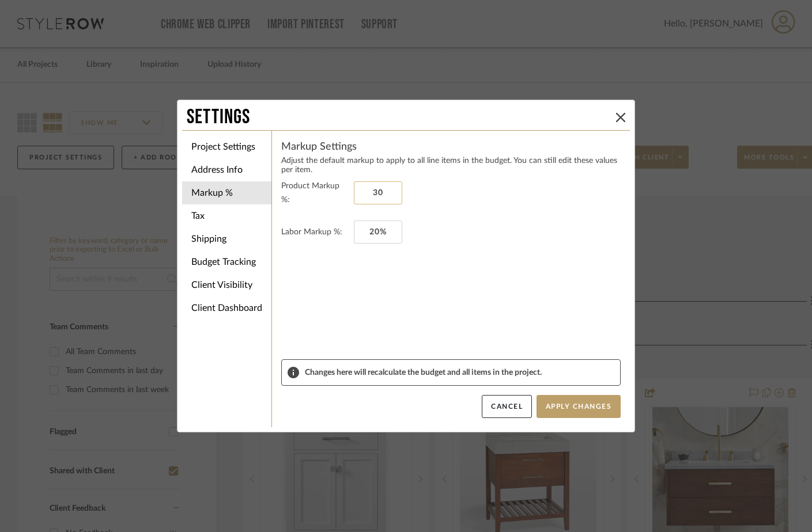  What do you see at coordinates (451, 165) in the screenshot?
I see `p: Adjust the default markup to apply to all line items in the budget. You can still edit these valu...` at bounding box center [451, 165].